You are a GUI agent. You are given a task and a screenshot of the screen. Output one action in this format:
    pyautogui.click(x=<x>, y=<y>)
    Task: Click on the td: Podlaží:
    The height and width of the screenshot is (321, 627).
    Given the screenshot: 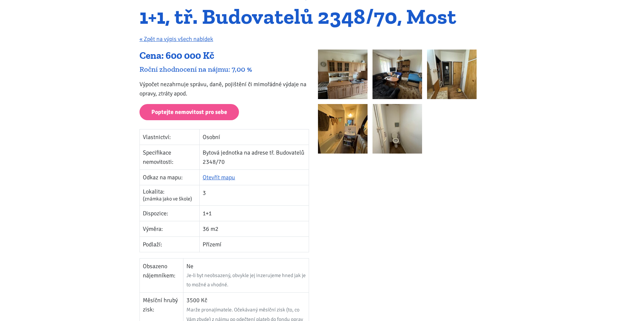 What is the action you would take?
    pyautogui.click(x=169, y=244)
    